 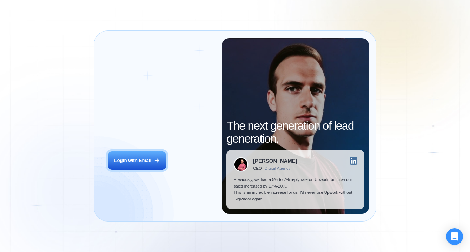 What do you see at coordinates (455, 237) in the screenshot?
I see `div: Open Intercom Messenger` at bounding box center [455, 237].